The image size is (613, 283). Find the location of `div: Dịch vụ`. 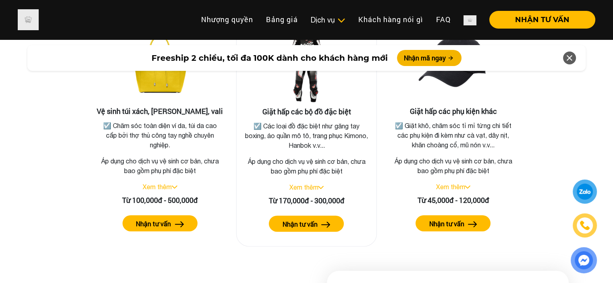

div: Dịch vụ is located at coordinates (328, 20).